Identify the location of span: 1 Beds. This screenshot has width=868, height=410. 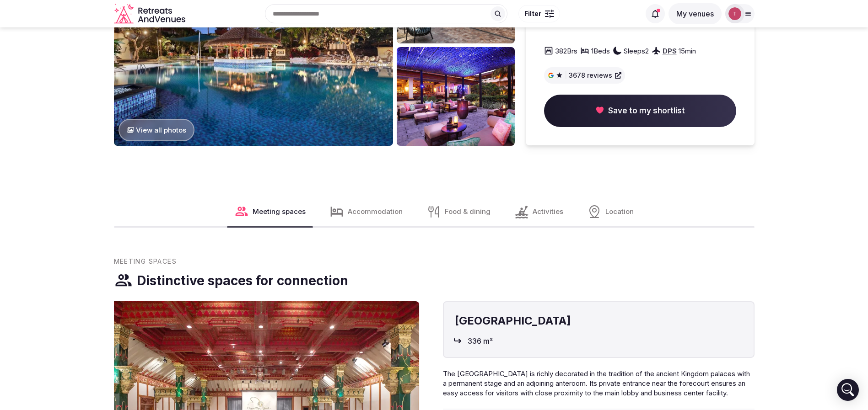
(600, 51).